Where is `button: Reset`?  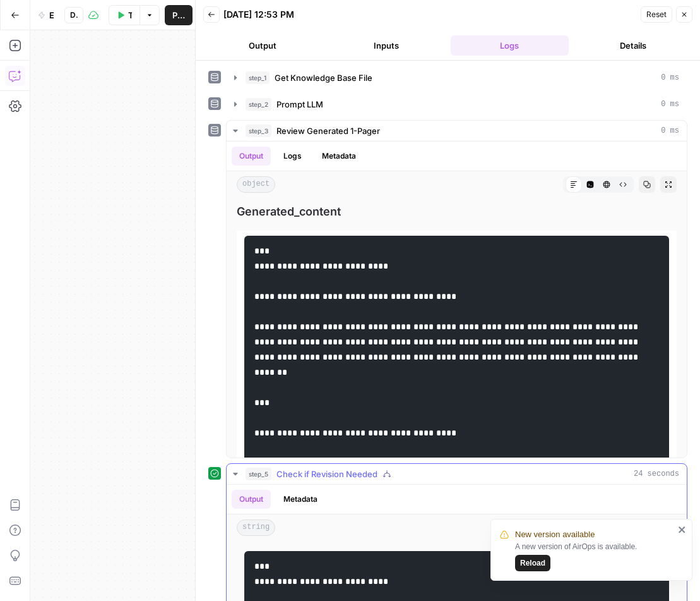
button: Reset is located at coordinates (657, 14).